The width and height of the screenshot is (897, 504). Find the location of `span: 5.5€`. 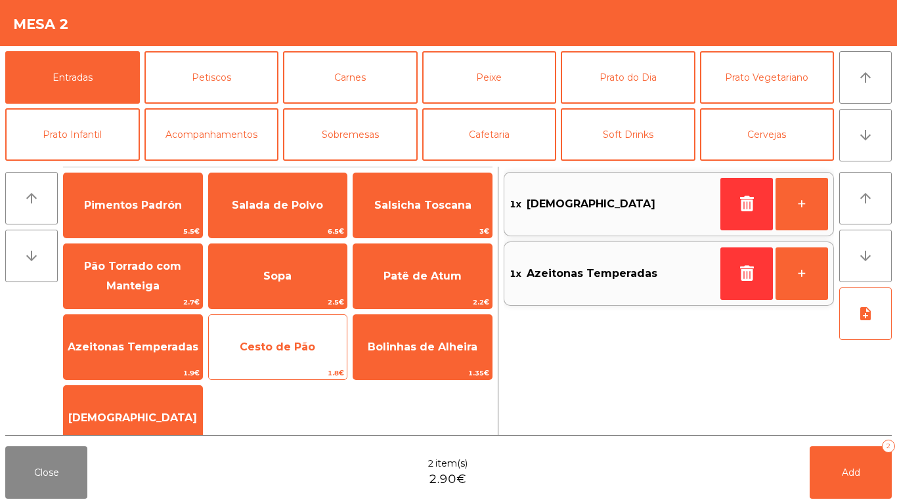

span: 5.5€ is located at coordinates (133, 231).